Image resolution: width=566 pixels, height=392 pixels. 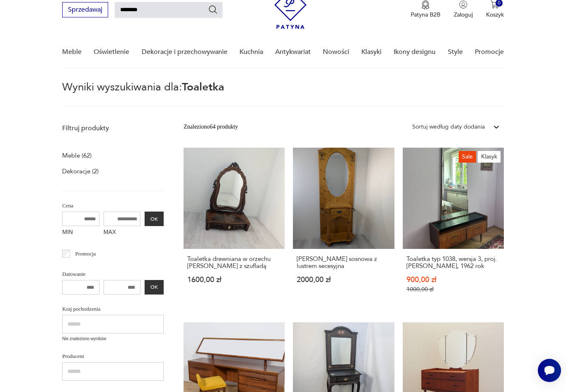 What do you see at coordinates (426, 5) in the screenshot?
I see `img: Ikona medalu` at bounding box center [426, 5].